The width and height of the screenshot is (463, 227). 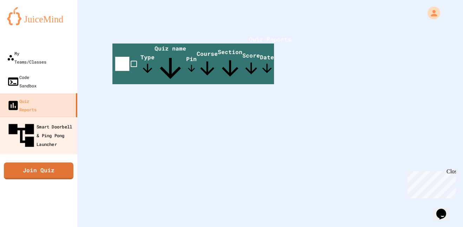 I want to click on h1: Quiz Reports, so click(x=270, y=39).